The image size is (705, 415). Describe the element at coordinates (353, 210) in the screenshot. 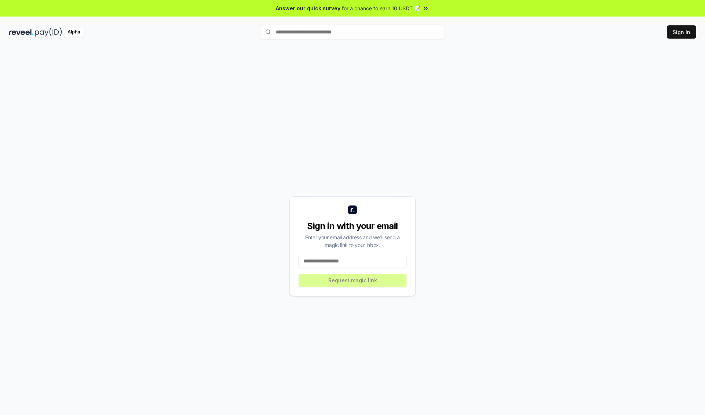

I see `img: logo_small` at that location.